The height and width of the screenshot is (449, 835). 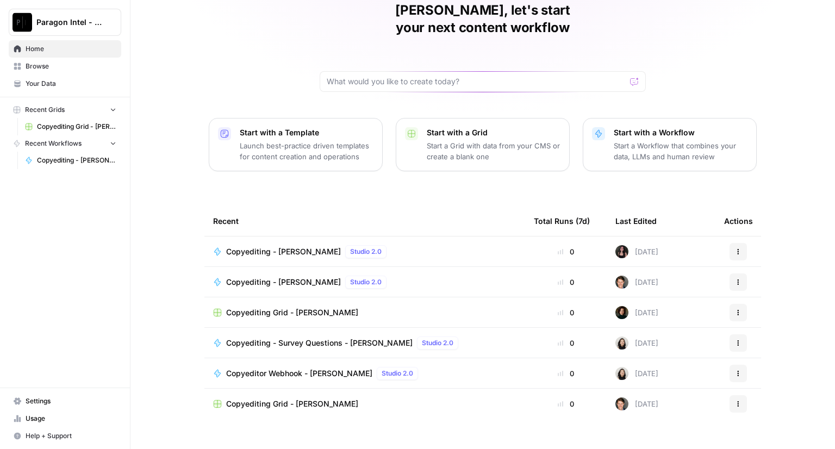 What do you see at coordinates (494, 133) in the screenshot?
I see `p: Start with a Grid` at bounding box center [494, 133].